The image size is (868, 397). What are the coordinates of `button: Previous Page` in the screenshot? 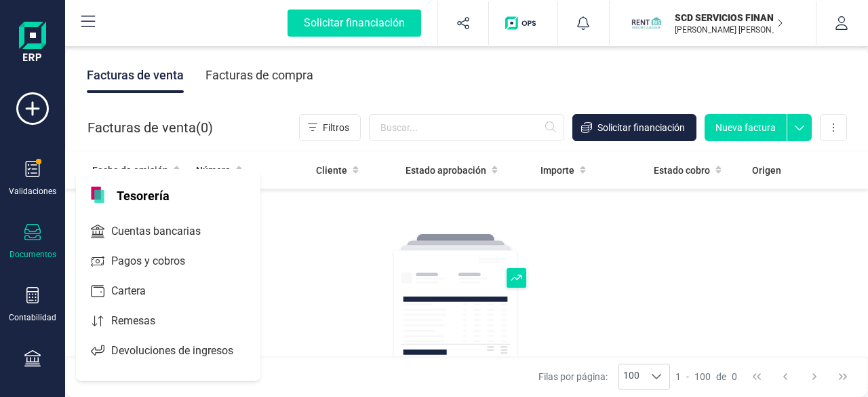 It's located at (785, 377).